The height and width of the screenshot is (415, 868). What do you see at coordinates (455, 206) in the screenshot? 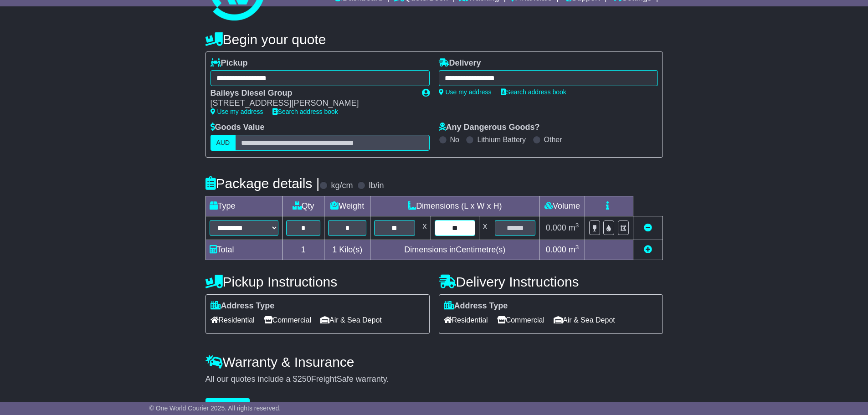
I see `td: Dimensions (L x W x H)` at bounding box center [455, 206].